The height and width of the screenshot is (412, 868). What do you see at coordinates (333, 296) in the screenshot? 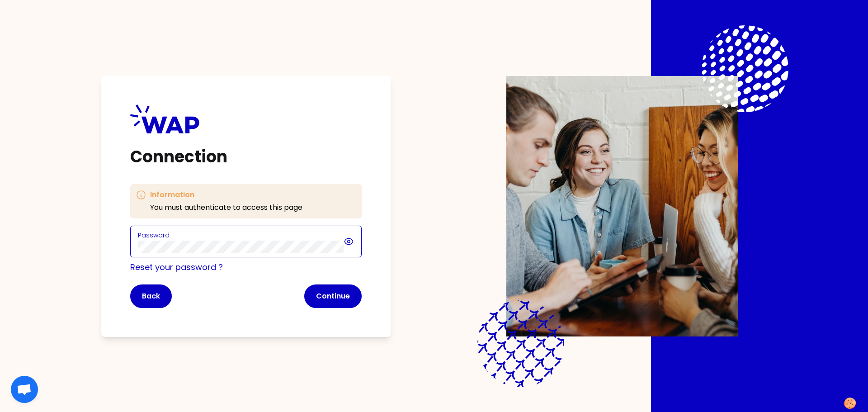
I see `button: Continue` at bounding box center [333, 296].